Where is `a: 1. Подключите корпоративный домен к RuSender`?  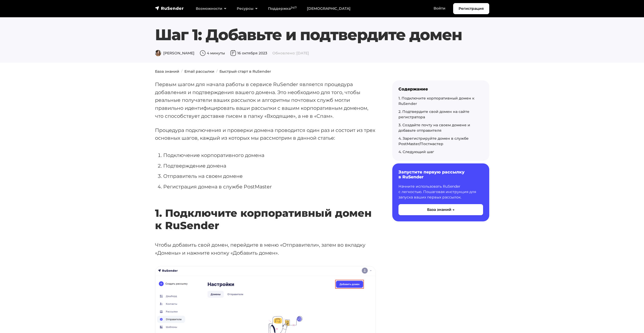
a: 1. Подключите корпоративный домен к RuSender is located at coordinates (436, 101).